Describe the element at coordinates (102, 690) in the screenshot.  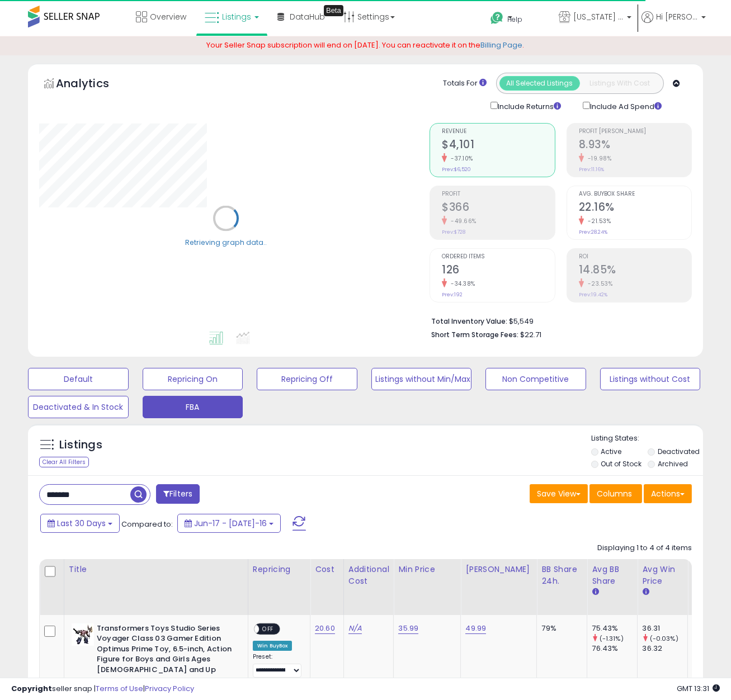
I see `div: seller snap | |` at that location.